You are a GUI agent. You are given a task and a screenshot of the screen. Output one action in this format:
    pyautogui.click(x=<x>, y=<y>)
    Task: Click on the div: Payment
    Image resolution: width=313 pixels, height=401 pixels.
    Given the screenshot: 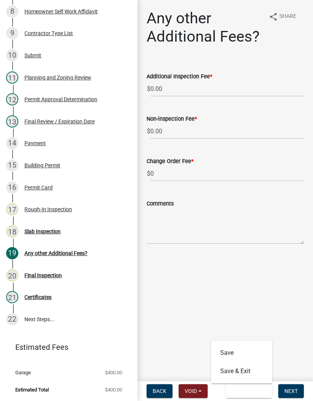 What is the action you would take?
    pyautogui.click(x=35, y=143)
    